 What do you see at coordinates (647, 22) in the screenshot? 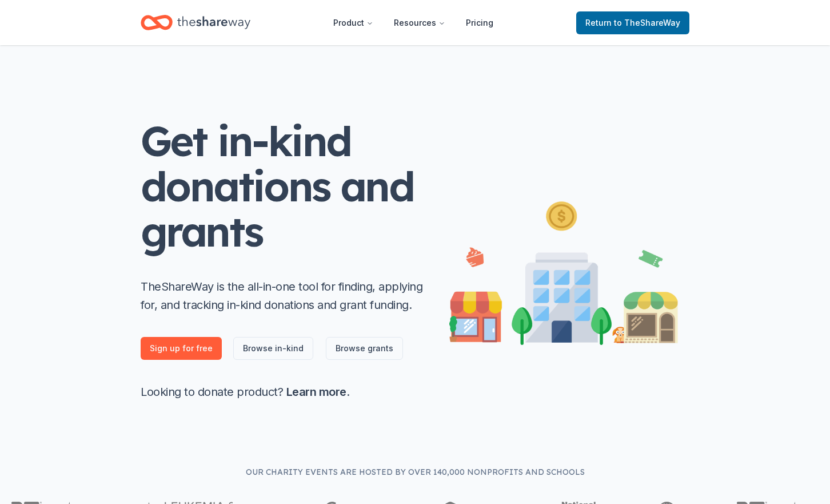
I see `span: to TheShareWay` at bounding box center [647, 22].